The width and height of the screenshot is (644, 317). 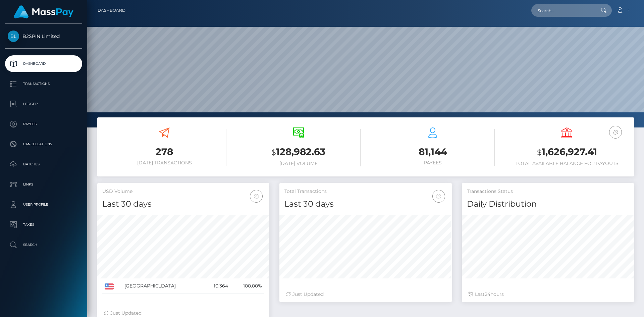 I want to click on h3: 278, so click(x=164, y=151).